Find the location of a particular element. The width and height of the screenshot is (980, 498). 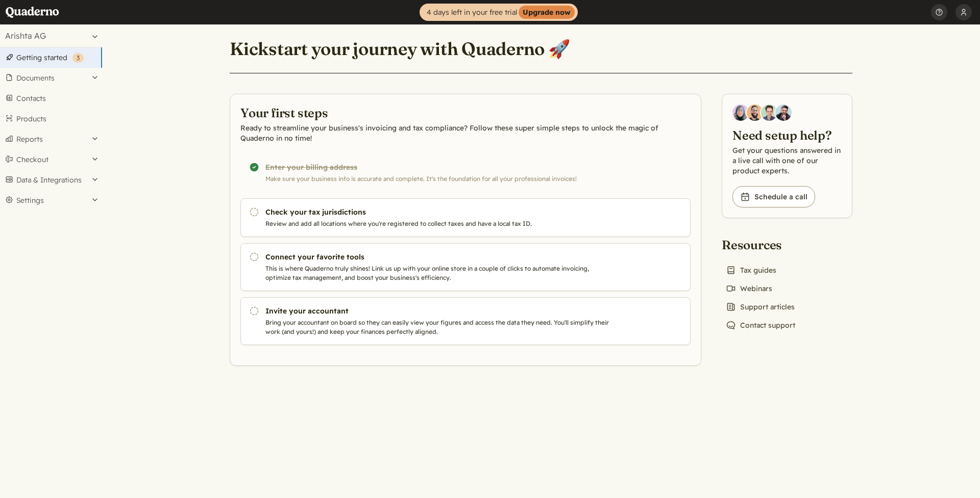

img: Jairo Fumero, Account Executive at Quaderno is located at coordinates (755, 113).